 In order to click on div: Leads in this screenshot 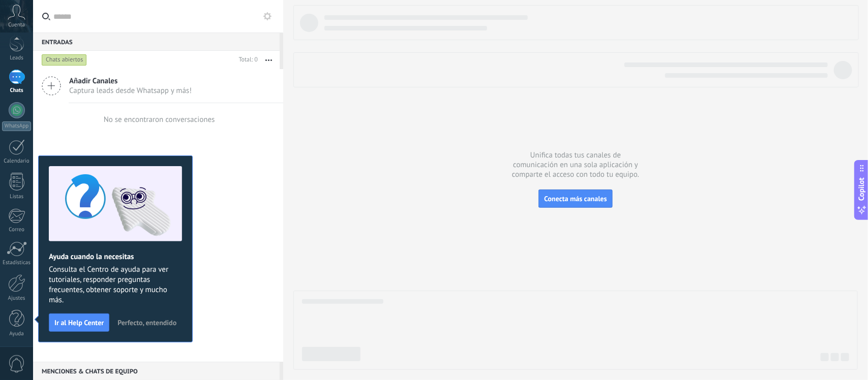, I will do `click(17, 58)`.